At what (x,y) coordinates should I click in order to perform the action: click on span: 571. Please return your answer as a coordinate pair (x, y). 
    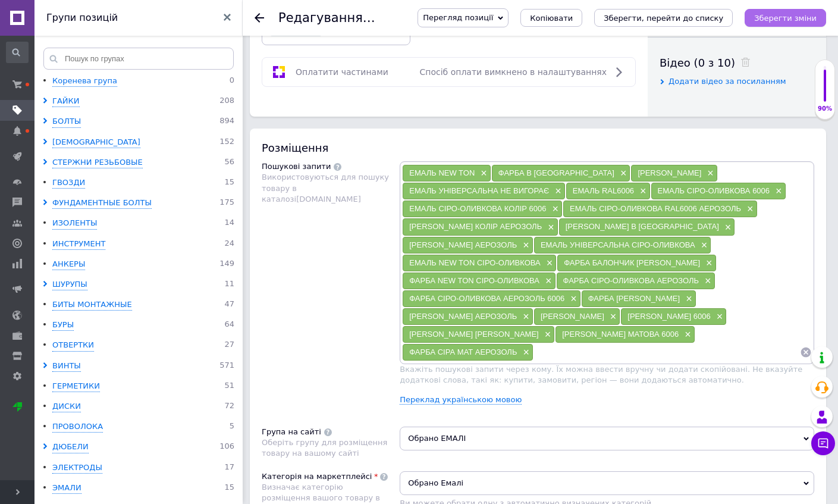
    Looking at the image, I should click on (227, 365).